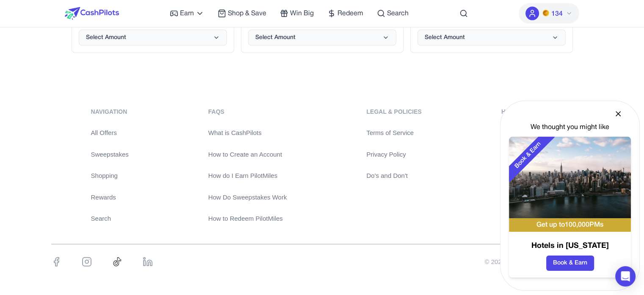  Describe the element at coordinates (549, 14) in the screenshot. I see `button: PMs134` at that location.